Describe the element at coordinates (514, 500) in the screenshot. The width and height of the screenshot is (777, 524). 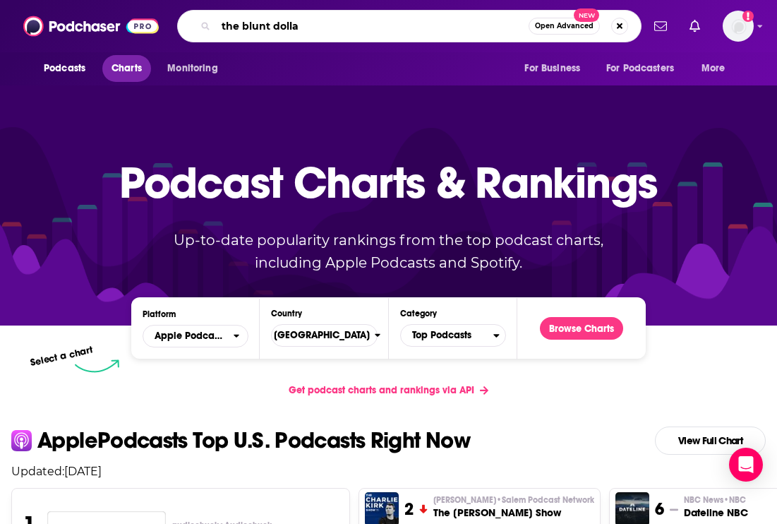
I see `p: Charlie Kirk • Salem Podcast Network` at that location.